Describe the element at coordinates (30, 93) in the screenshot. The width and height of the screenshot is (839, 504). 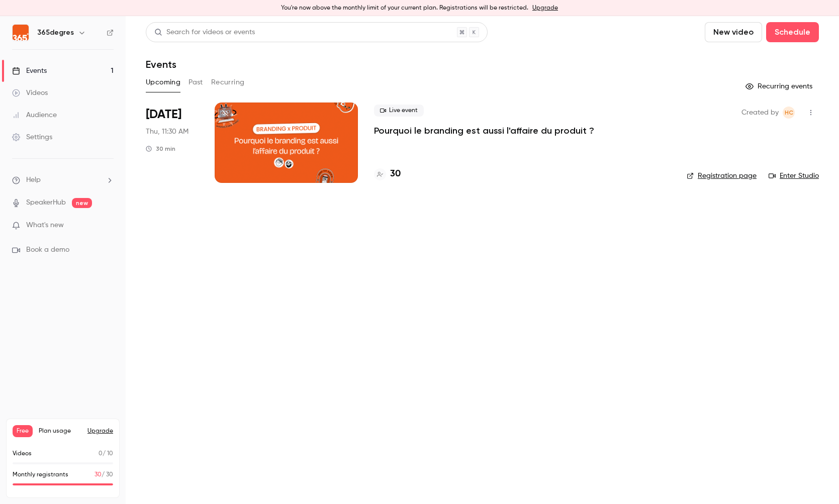
I see `div: Videos` at that location.